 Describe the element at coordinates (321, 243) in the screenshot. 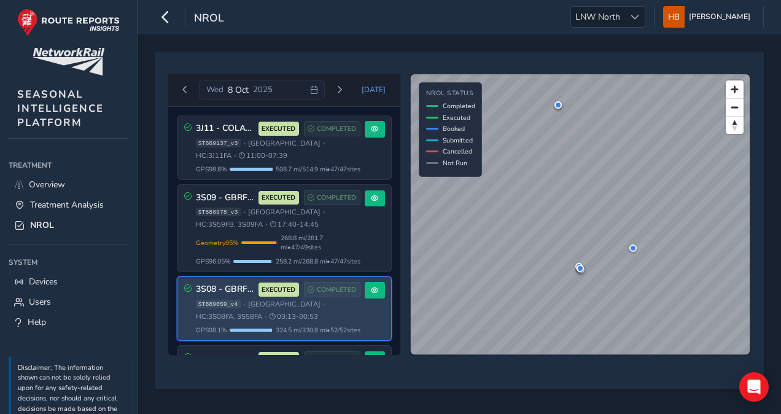

I see `span: 268.8 mi / 281.7 mi • 47 / 49 sites` at that location.